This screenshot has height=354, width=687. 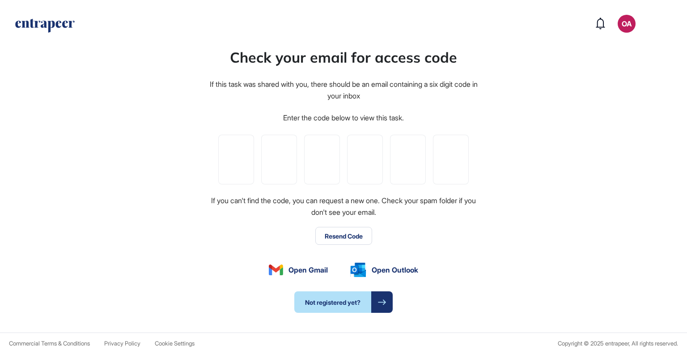 I want to click on div: If you can't find the code, you can request a new one. Check your spam folder if you don't see yo..., so click(x=344, y=206).